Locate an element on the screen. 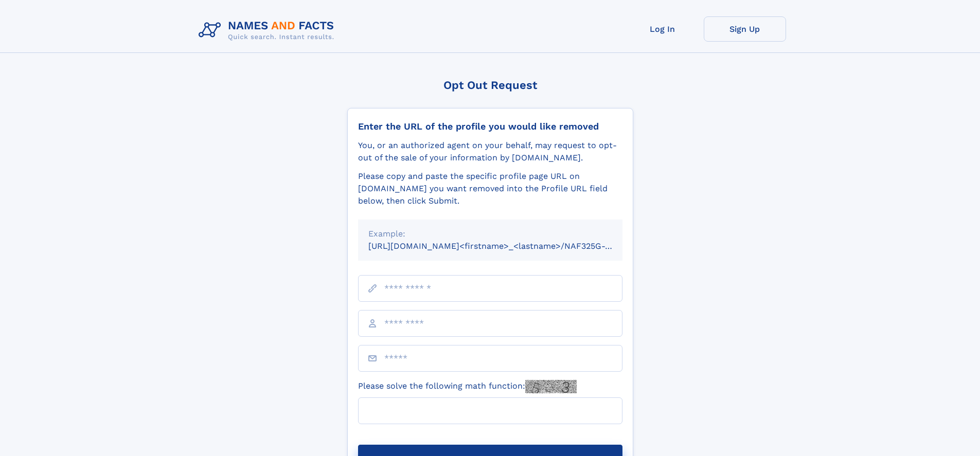 This screenshot has width=980, height=456. div: You, or an authorized agent on your behalf, may request to opt-out of the sale of your informatio... is located at coordinates (490, 152).